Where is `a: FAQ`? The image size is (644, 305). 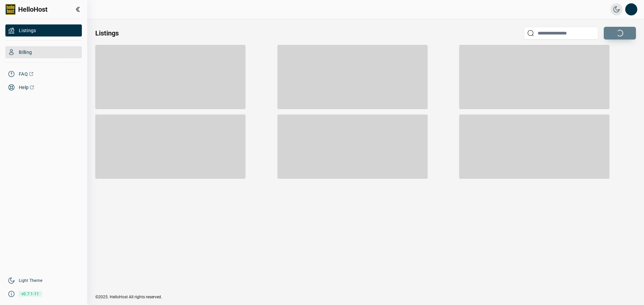 a: FAQ is located at coordinates (43, 74).